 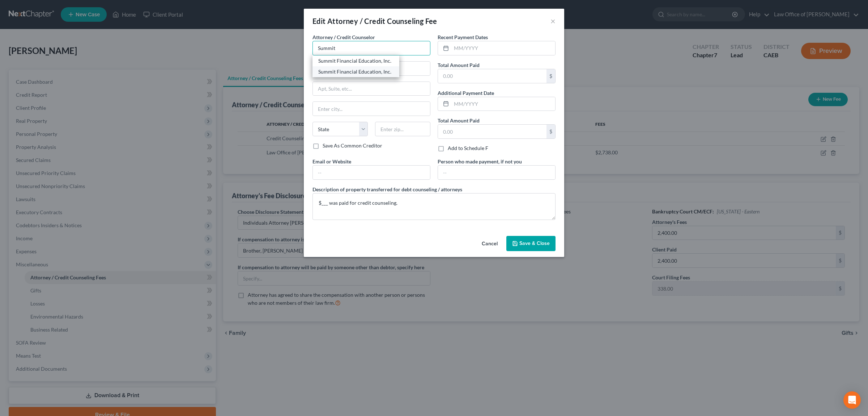 I want to click on label: Recent Payment Dates, so click(x=463, y=37).